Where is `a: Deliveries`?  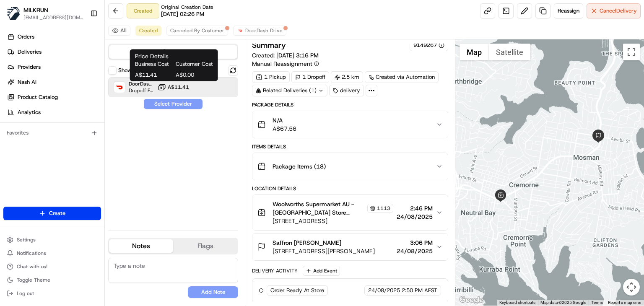 a: Deliveries is located at coordinates (53, 52).